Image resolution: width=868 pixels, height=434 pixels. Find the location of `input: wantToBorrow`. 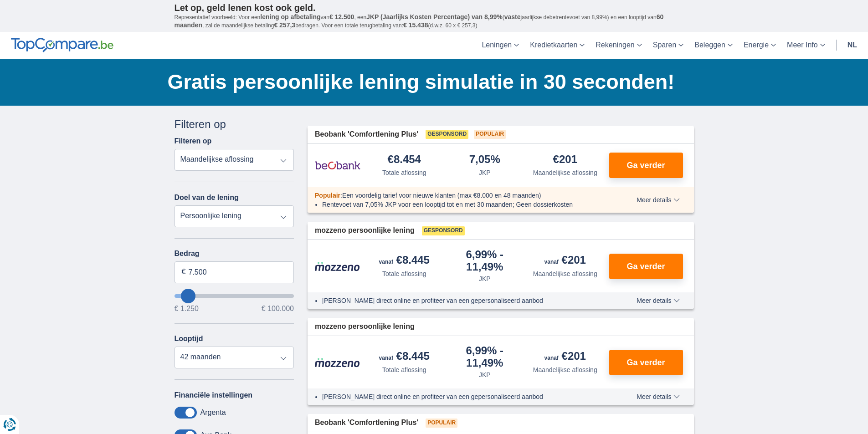

input: wantToBorrow is located at coordinates (234, 296).